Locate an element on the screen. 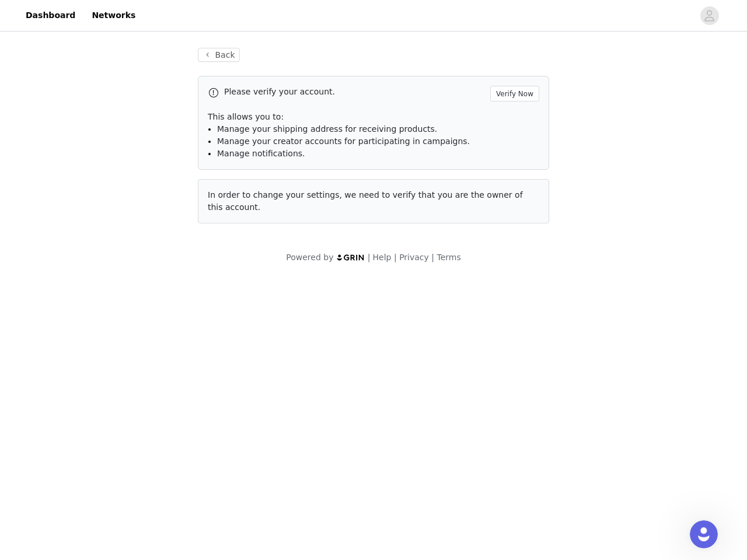  span: Manage your creator accounts for participating in campaigns. is located at coordinates (343, 141).